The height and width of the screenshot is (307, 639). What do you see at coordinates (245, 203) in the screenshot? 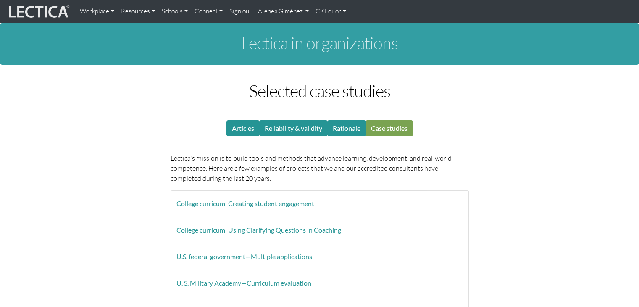
I see `button: College curricum: Creating student engagement` at bounding box center [245, 203].